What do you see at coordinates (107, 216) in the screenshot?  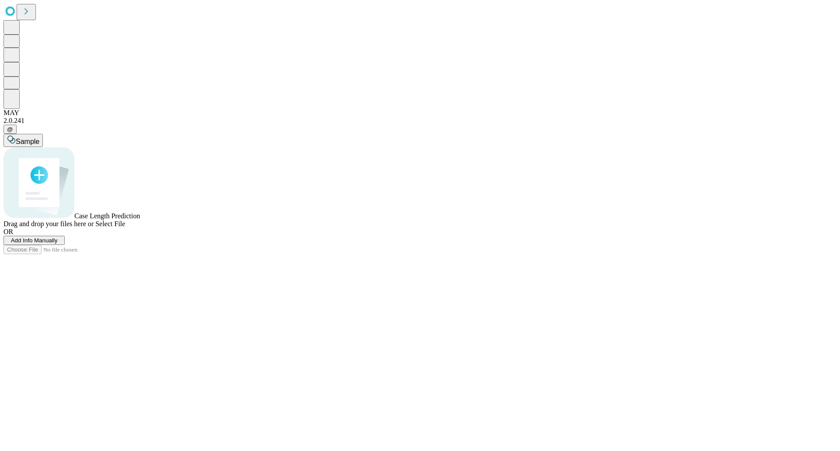 I see `span: Case Length Prediction` at bounding box center [107, 216].